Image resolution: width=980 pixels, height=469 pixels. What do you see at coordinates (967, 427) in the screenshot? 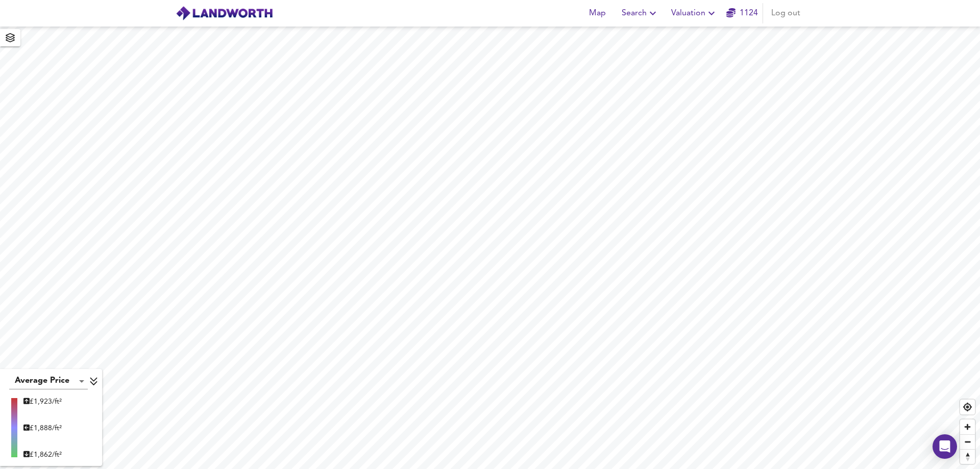
I see `span: Zoom in` at bounding box center [967, 427].